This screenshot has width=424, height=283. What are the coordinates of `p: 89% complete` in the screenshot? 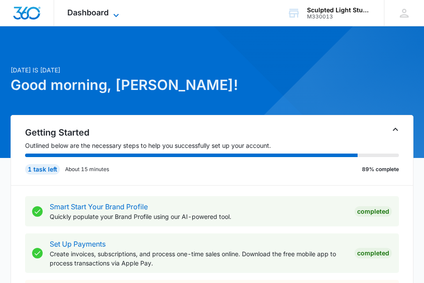 It's located at (380, 170).